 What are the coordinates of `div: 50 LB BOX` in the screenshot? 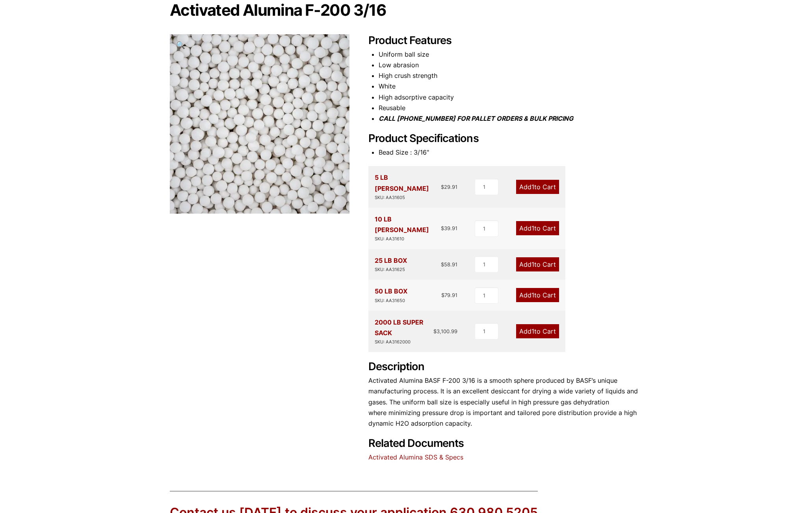 It's located at (391, 295).